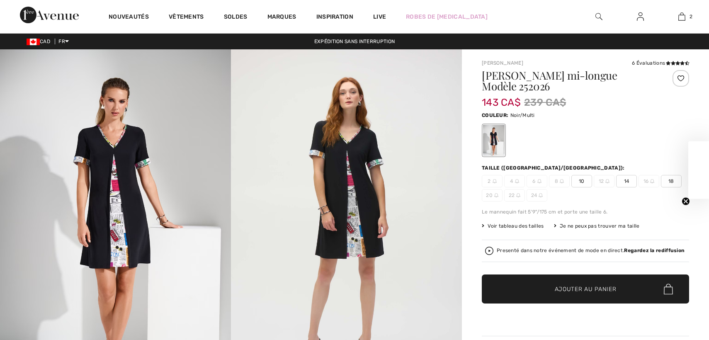 Image resolution: width=709 pixels, height=340 pixels. Describe the element at coordinates (599, 17) in the screenshot. I see `img: recherche` at that location.